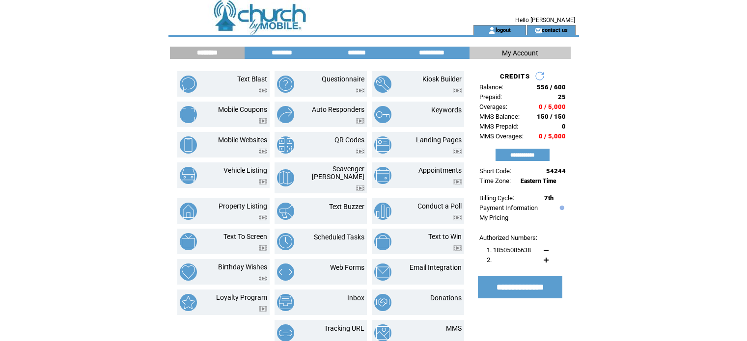 This screenshot has height=341, width=747. Describe the element at coordinates (338, 109) in the screenshot. I see `a: Auto Responders` at that location.